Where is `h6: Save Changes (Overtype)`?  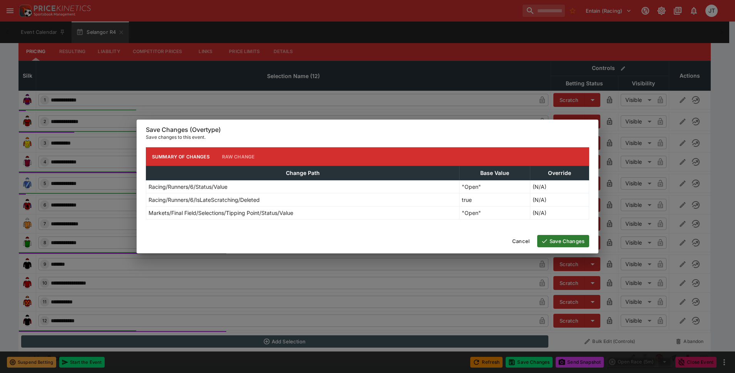
h6: Save Changes (Overtype) is located at coordinates (367, 130).